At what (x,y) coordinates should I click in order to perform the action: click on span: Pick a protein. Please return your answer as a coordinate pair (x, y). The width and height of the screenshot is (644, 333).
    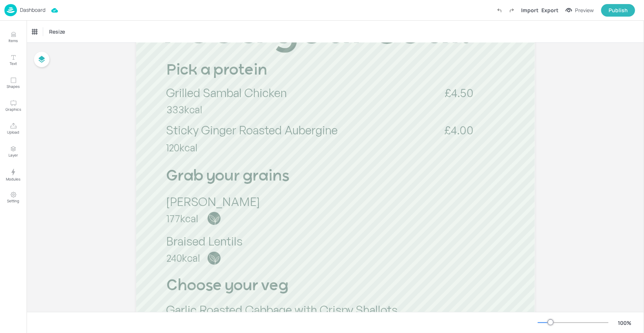
    Looking at the image, I should click on (217, 70).